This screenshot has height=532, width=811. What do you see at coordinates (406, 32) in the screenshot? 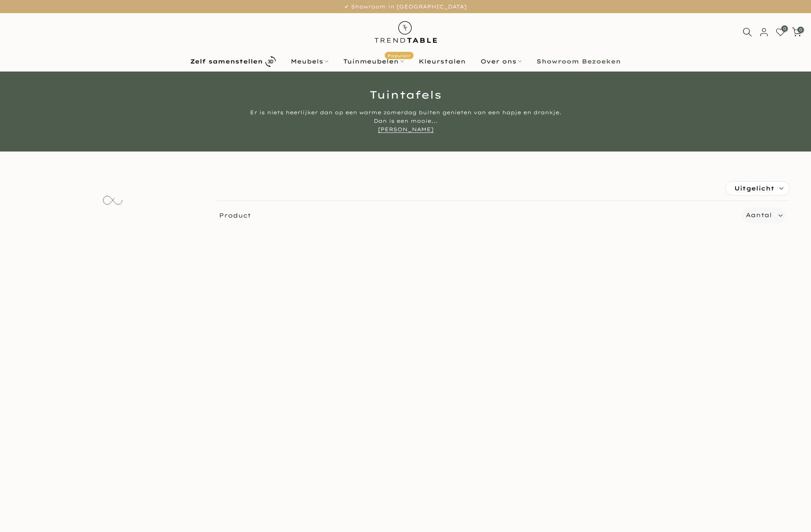
I see `img: trend-table` at bounding box center [406, 32].